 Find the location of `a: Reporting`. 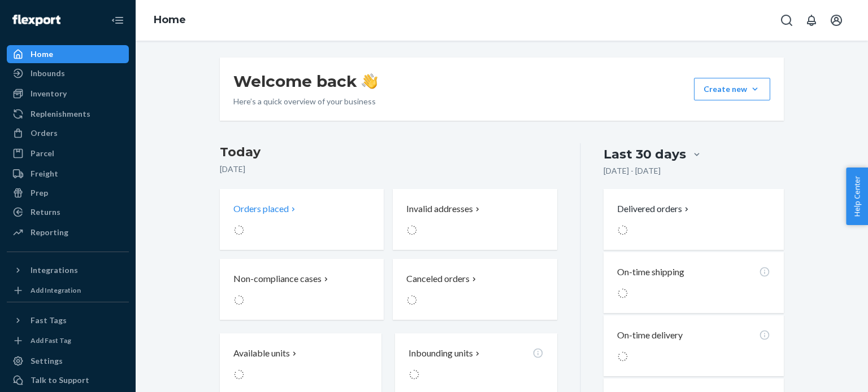

a: Reporting is located at coordinates (68, 233).